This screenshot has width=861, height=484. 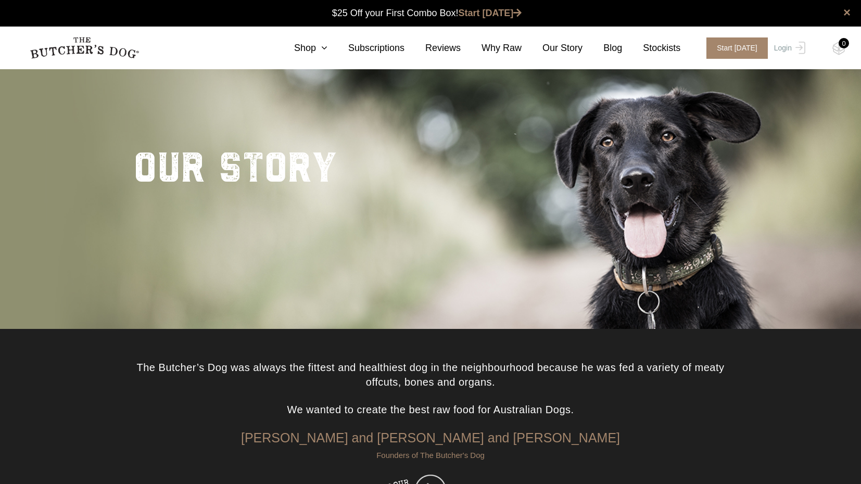 What do you see at coordinates (430, 381) in the screenshot?
I see `p: The Butcher’s Dog was always the fittest and healthiest dog in the neighbourhood because he was f...` at bounding box center [430, 381].